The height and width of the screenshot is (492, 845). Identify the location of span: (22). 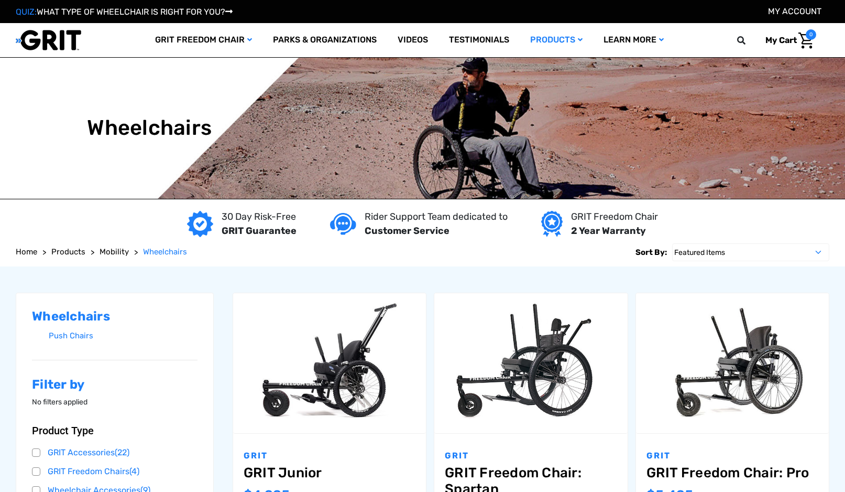
(122, 452).